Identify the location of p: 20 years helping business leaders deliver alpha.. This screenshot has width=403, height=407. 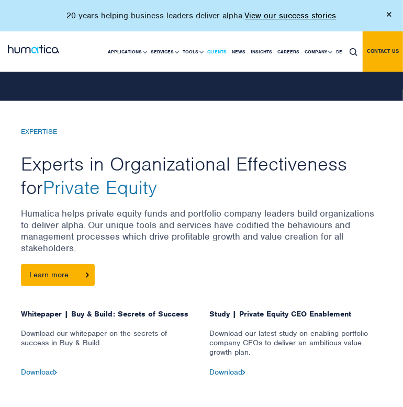
(201, 16).